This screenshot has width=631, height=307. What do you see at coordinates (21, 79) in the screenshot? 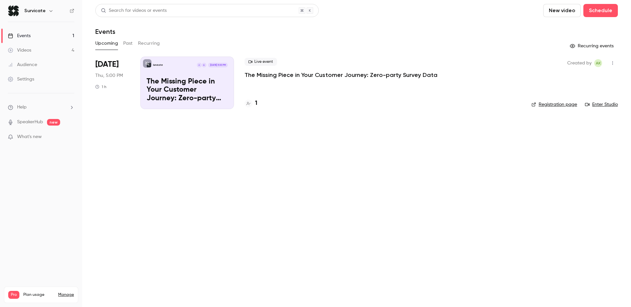
I see `div: Settings` at bounding box center [21, 79].